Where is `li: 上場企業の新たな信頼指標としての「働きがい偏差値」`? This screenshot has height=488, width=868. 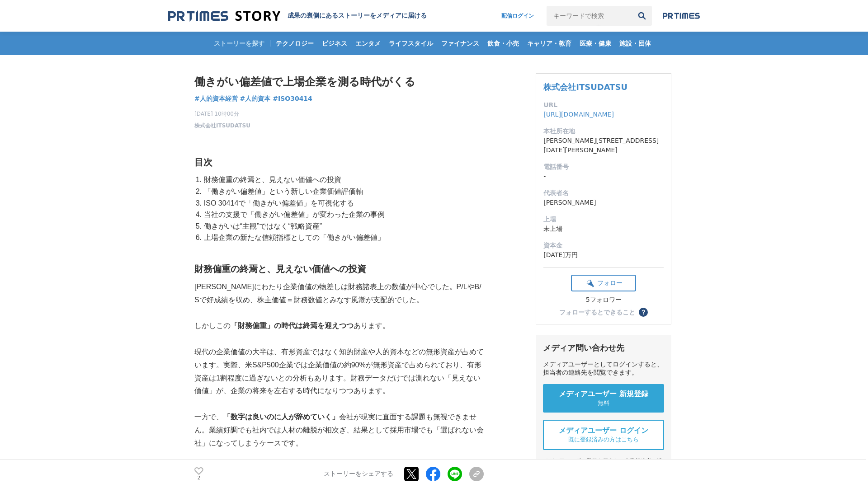
li: 上場企業の新たな信頼指標としての「働きがい偏差値」 is located at coordinates (343, 238).